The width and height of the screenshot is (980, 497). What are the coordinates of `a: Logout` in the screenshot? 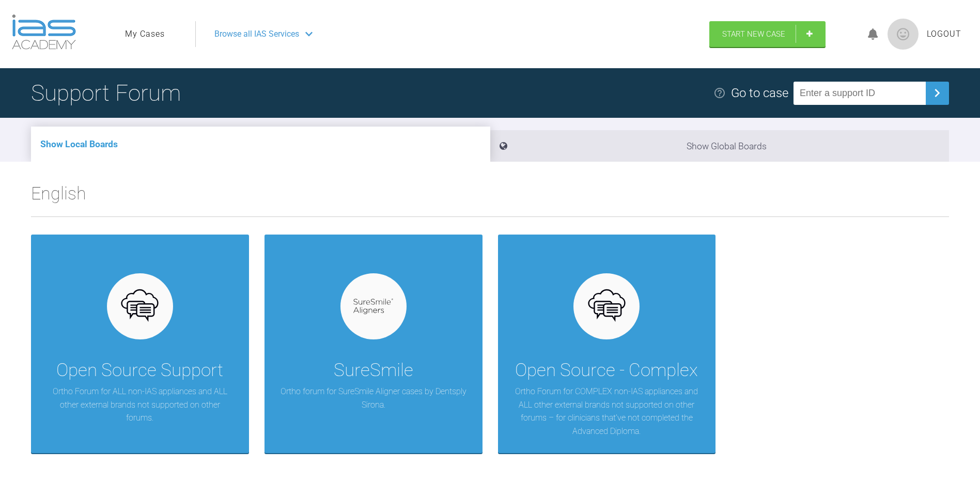 It's located at (944, 34).